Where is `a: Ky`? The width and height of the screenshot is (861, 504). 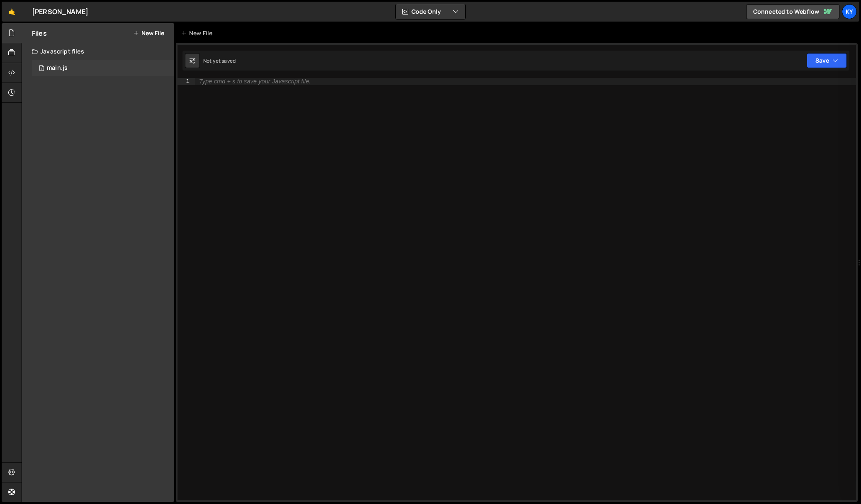 a: Ky is located at coordinates (850, 12).